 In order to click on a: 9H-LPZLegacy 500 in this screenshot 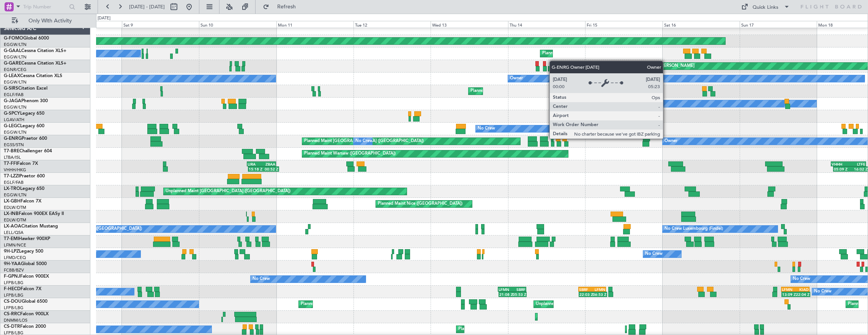, I will do `click(23, 252)`.